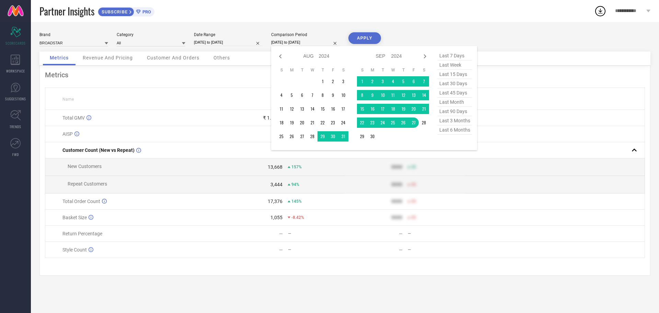  What do you see at coordinates (455, 130) in the screenshot?
I see `span: last 6 months` at bounding box center [455, 130].